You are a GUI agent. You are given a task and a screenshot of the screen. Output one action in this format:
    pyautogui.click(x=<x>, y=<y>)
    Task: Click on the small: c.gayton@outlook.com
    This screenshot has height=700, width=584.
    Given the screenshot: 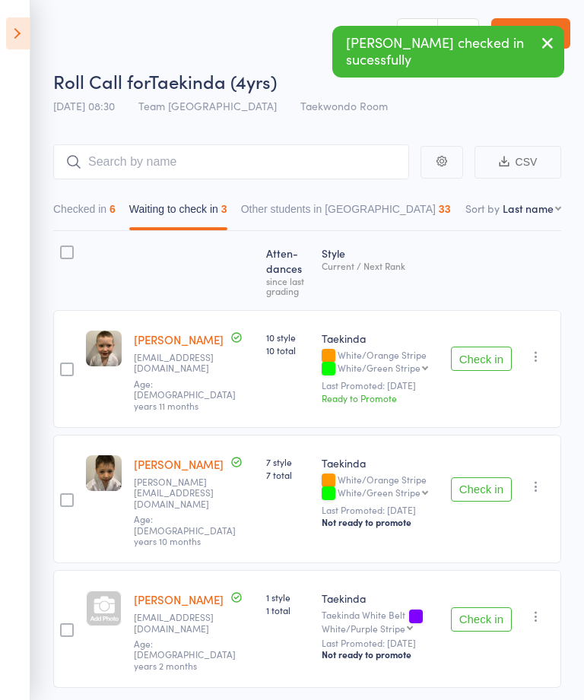 What is the action you would take?
    pyautogui.click(x=183, y=493)
    